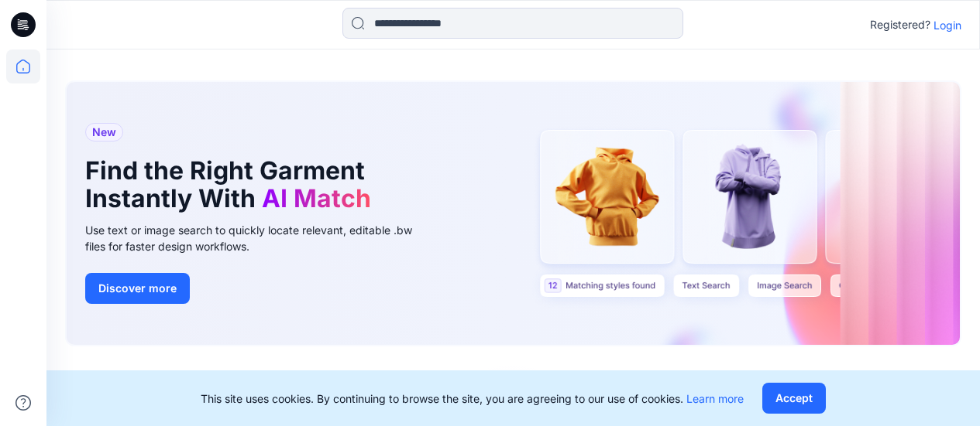  Describe the element at coordinates (472, 399) in the screenshot. I see `p: This site uses cookies. By continuing to browse the site, you are agreeing to our use of cookies.` at that location.